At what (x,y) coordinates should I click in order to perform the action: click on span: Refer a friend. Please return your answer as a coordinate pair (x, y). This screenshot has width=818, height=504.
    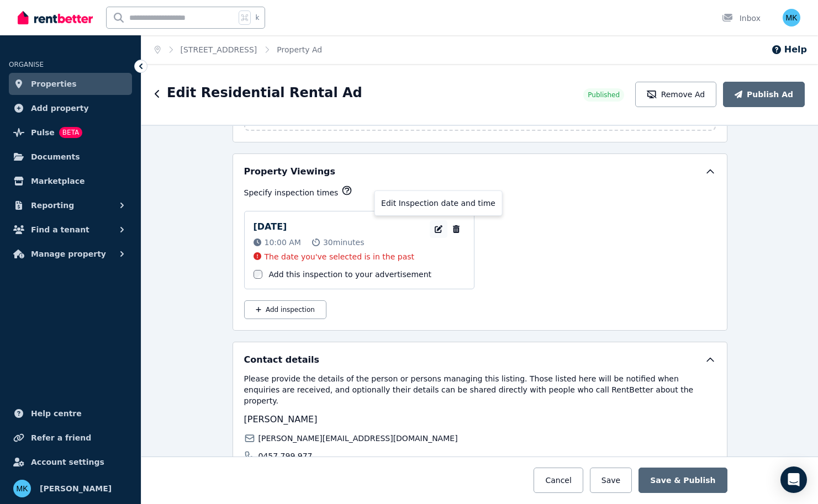
    Looking at the image, I should click on (61, 437).